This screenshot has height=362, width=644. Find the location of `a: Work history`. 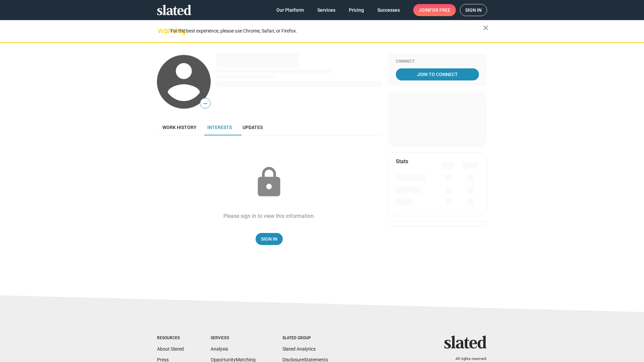

a: Work history is located at coordinates (180, 127).